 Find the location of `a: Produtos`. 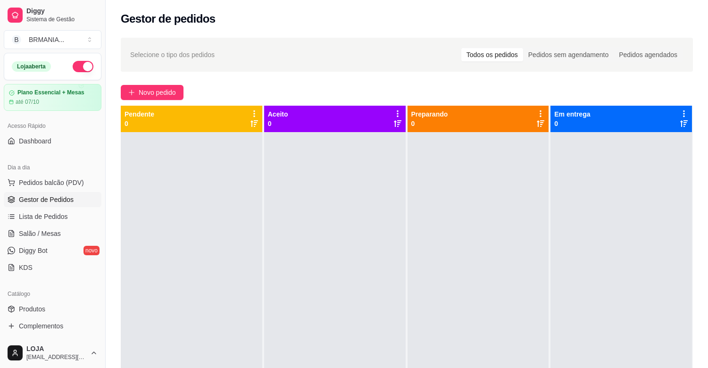

a: Produtos is located at coordinates (52, 309).